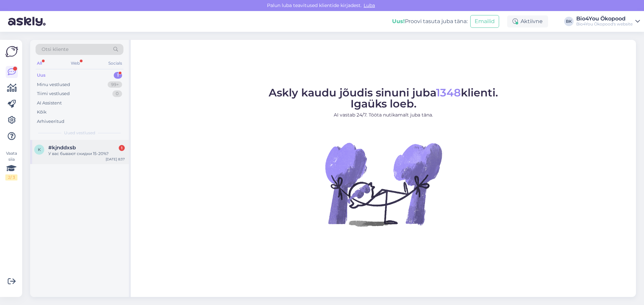 This screenshot has height=305, width=644. What do you see at coordinates (12, 52) in the screenshot?
I see `img: Askly Logo` at bounding box center [12, 52].